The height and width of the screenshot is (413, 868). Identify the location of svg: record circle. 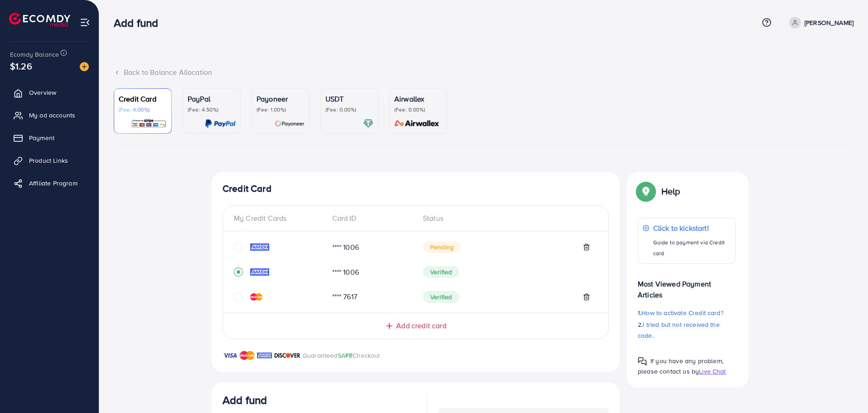
(239, 272).